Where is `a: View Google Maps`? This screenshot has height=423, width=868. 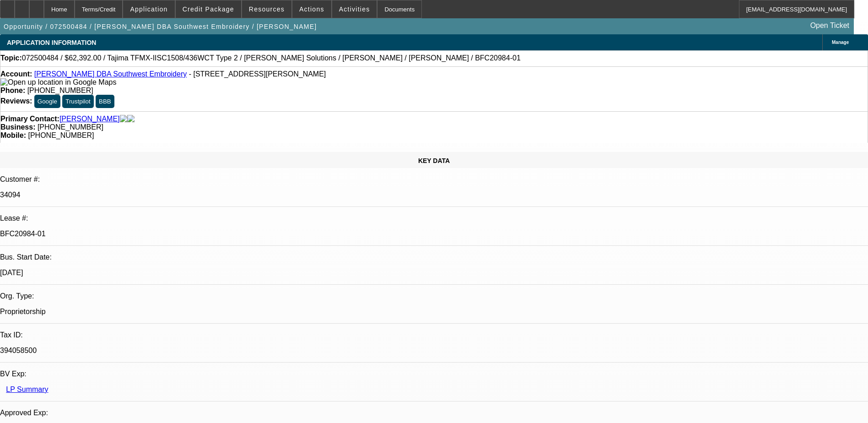
a: View Google Maps is located at coordinates (58, 82).